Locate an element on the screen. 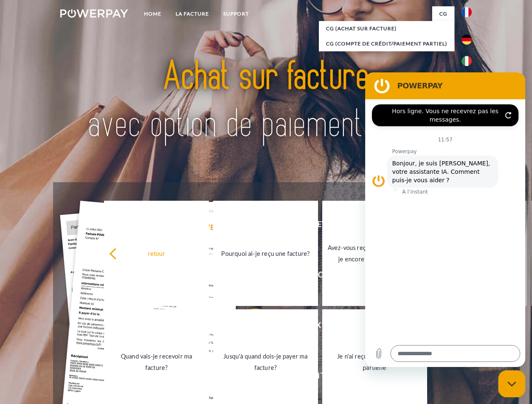  img: fr is located at coordinates (467, 12).